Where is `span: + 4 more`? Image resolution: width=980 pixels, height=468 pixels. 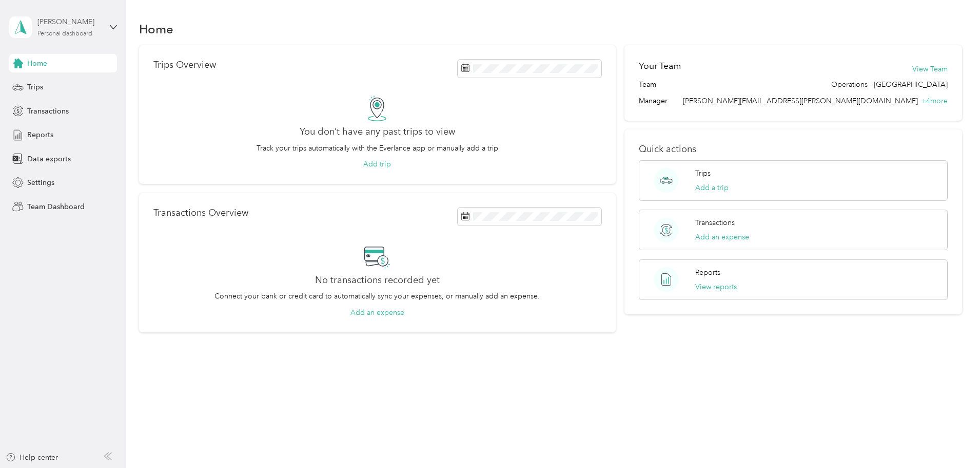
span: + 4 more is located at coordinates (934, 101).